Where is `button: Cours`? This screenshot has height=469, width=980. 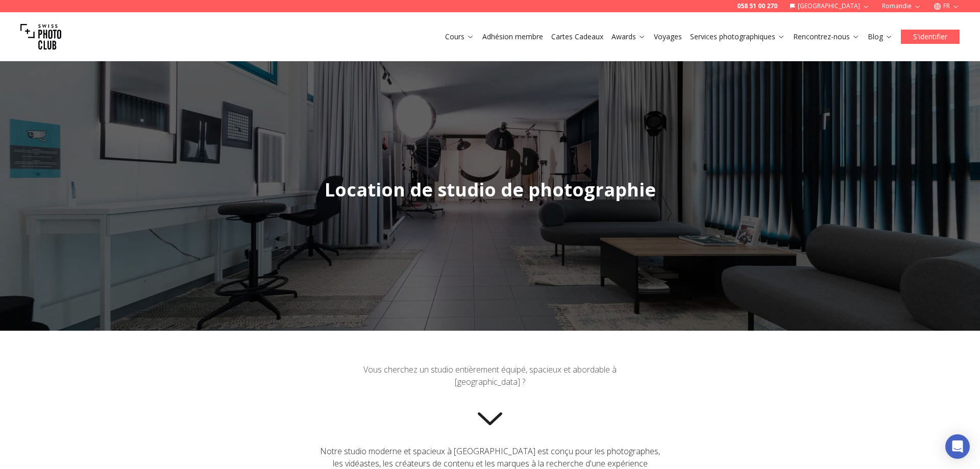 button: Cours is located at coordinates (459, 37).